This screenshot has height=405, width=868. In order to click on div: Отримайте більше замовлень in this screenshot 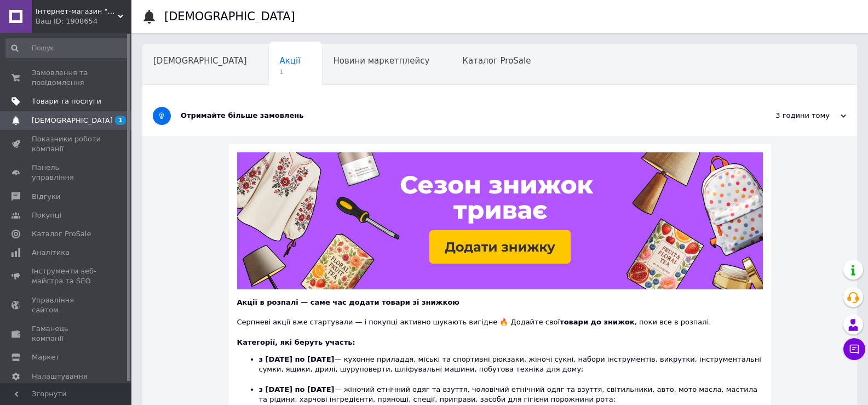, I will do `click(458, 115)`.